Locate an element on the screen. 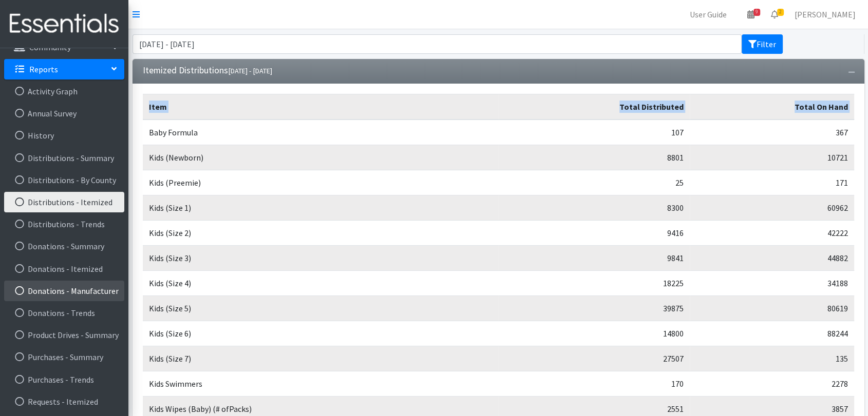 The height and width of the screenshot is (416, 868). td: 8801 is located at coordinates (594, 157).